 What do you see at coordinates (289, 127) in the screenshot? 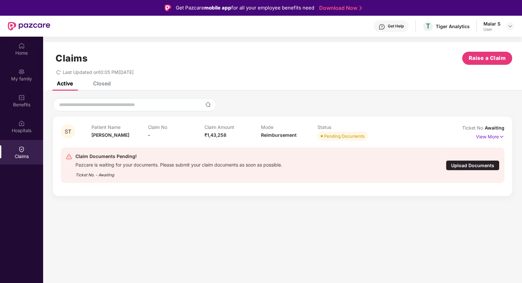
I see `p: Mode` at bounding box center [289, 127].